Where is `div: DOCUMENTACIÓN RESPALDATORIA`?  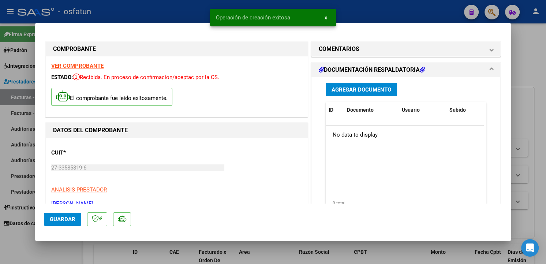 div: DOCUMENTACIÓN RESPALDATORIA is located at coordinates (406, 153).